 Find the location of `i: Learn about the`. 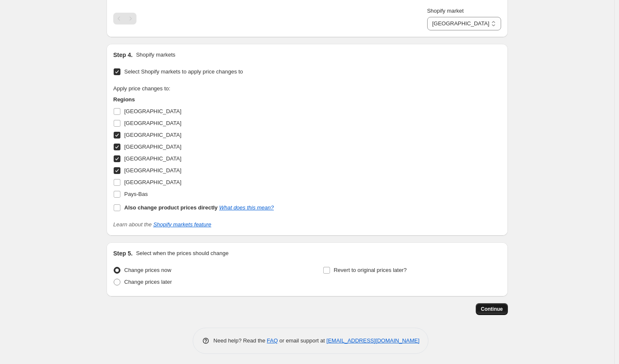

i: Learn about the is located at coordinates (162, 224).